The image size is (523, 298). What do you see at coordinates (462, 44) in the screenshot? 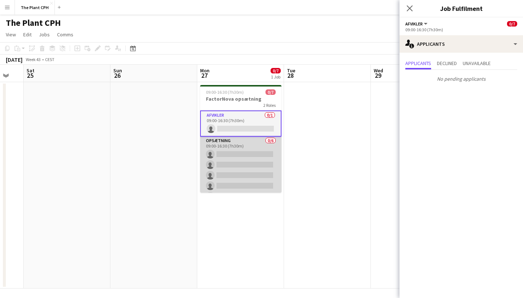
I see `div: Applicants` at bounding box center [462, 44].